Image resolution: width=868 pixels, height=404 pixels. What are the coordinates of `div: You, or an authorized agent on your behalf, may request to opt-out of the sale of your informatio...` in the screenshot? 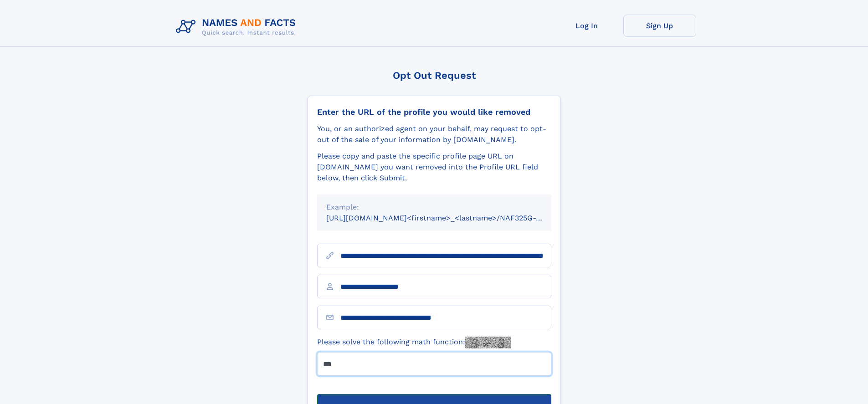 It's located at (434, 134).